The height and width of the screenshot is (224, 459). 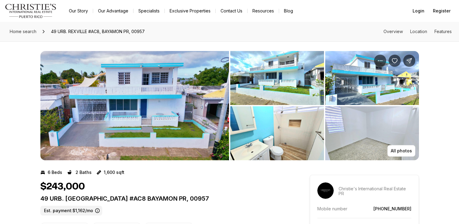 I want to click on a: Skip to: Overview, so click(x=393, y=31).